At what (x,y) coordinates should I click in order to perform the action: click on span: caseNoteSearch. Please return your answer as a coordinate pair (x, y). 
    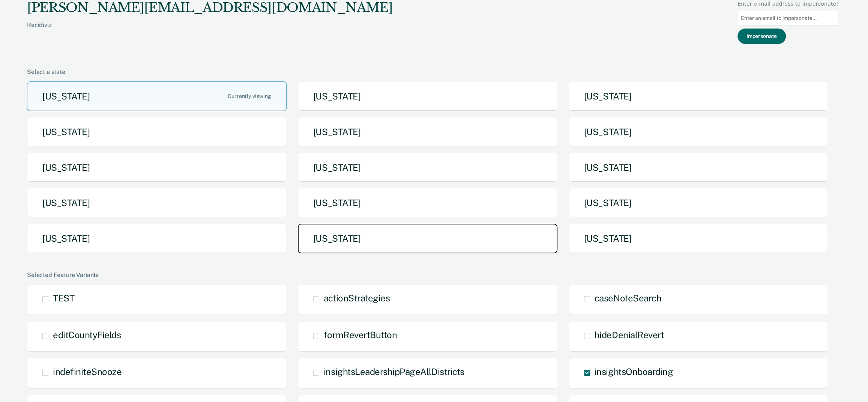
    Looking at the image, I should click on (628, 298).